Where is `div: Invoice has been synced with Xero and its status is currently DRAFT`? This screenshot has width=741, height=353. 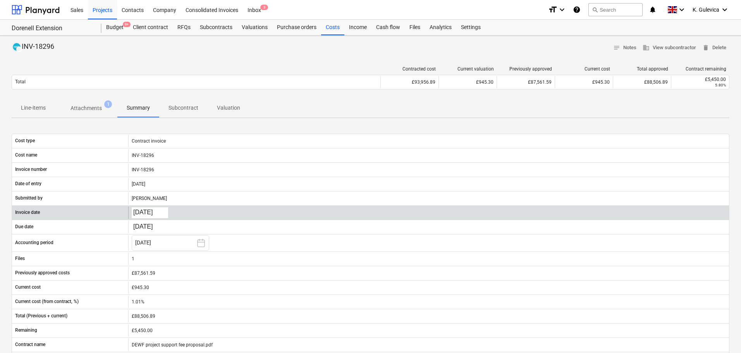 div: Invoice has been synced with Xero and its status is currently DRAFT is located at coordinates (17, 47).